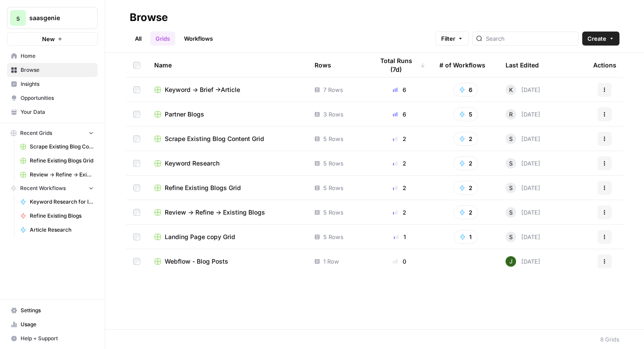 This screenshot has width=644, height=349. Describe the element at coordinates (148, 18) in the screenshot. I see `div: Browse` at that location.